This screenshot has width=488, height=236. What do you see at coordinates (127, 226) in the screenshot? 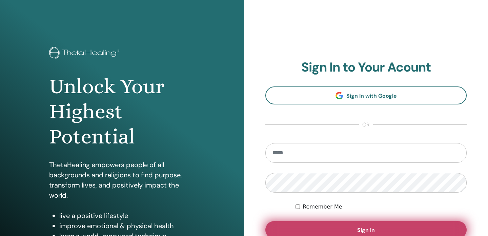
I see `li: improve emotional & physical health` at bounding box center [127, 226].